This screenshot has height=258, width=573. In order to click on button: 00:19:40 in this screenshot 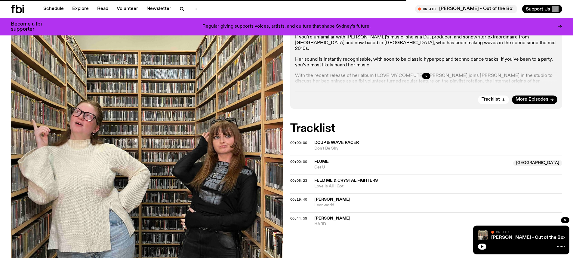, I will do `click(299, 200)`.